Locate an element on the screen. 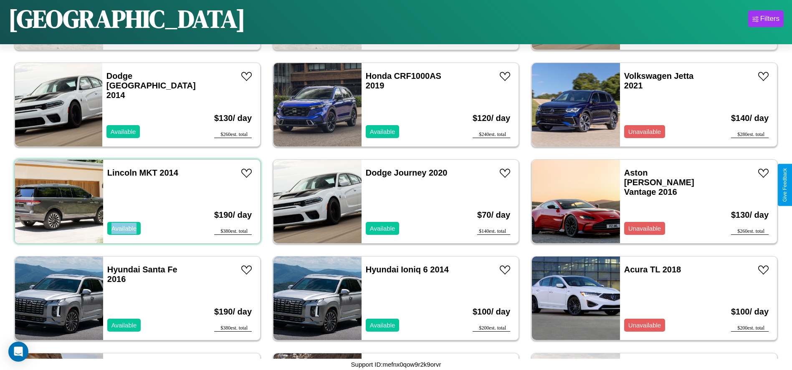  div: Open Intercom Messenger is located at coordinates (18, 352).